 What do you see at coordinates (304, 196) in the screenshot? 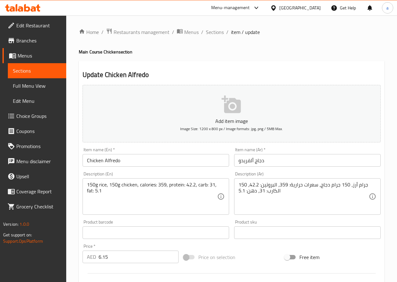
I see `textarea: 150 جرام أرز، 150 جرام دجاج، سعرات حرارية: 359، البروتين: 42.2، الكارب: 31، دهن: 5.1` at bounding box center [304, 196].